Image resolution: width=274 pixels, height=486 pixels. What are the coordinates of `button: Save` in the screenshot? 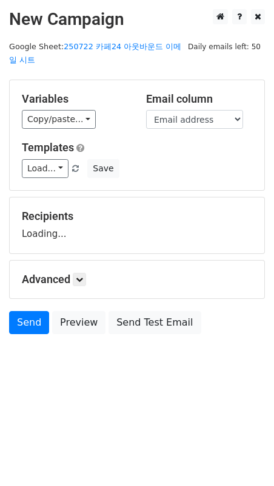 It's located at (103, 168).